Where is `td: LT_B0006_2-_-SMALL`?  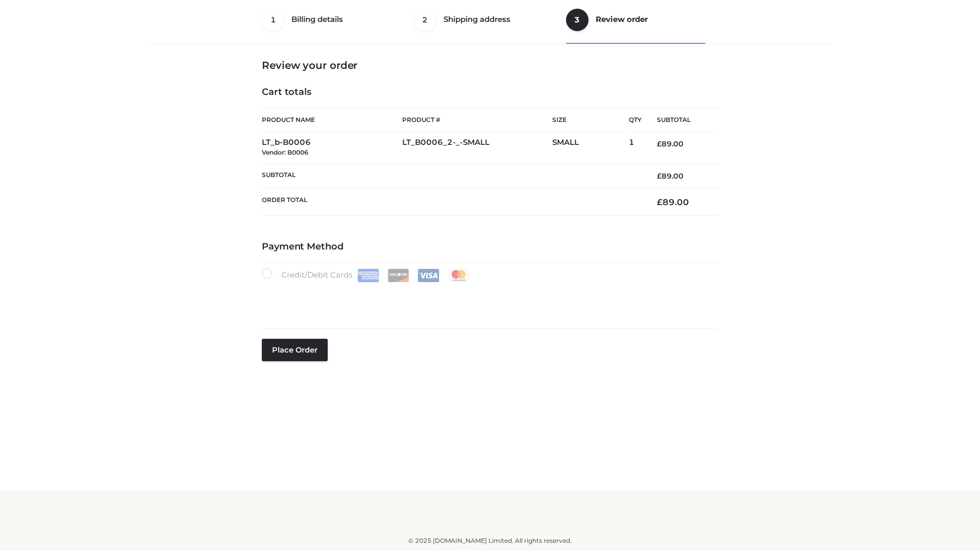
td: LT_B0006_2-_-SMALL is located at coordinates (477, 148).